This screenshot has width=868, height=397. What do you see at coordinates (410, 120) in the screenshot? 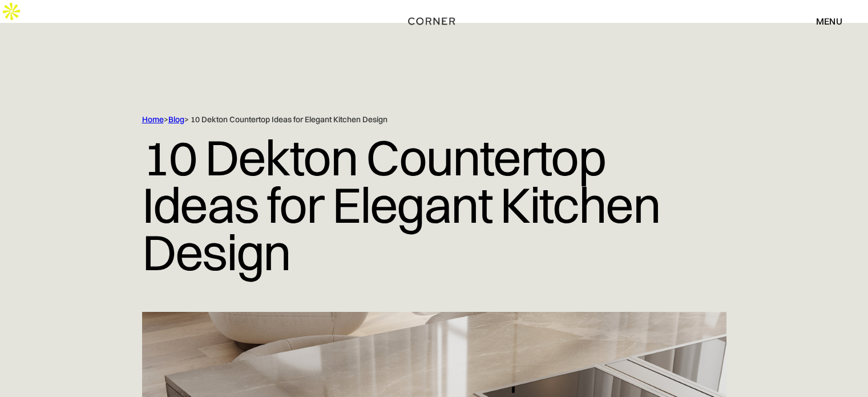
I see `div: > > 10 Dekton Countertop Ideas for Elegant Kitchen Design` at bounding box center [410, 120].